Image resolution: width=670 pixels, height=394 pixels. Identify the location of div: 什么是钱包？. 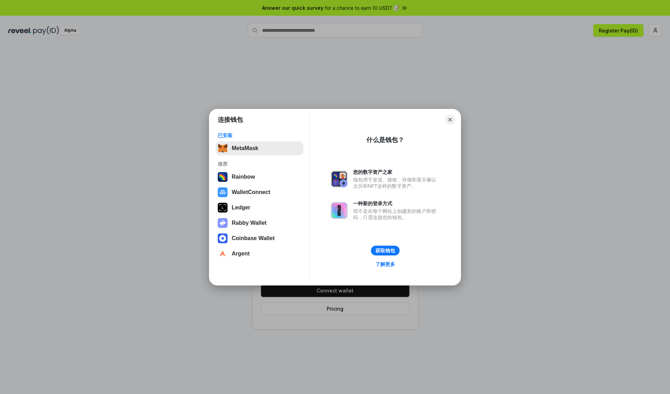
(386, 140).